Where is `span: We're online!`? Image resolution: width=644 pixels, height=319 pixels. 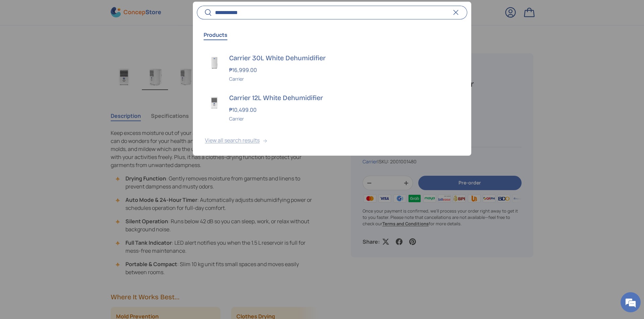
span: We're online! is located at coordinates (66, 118).